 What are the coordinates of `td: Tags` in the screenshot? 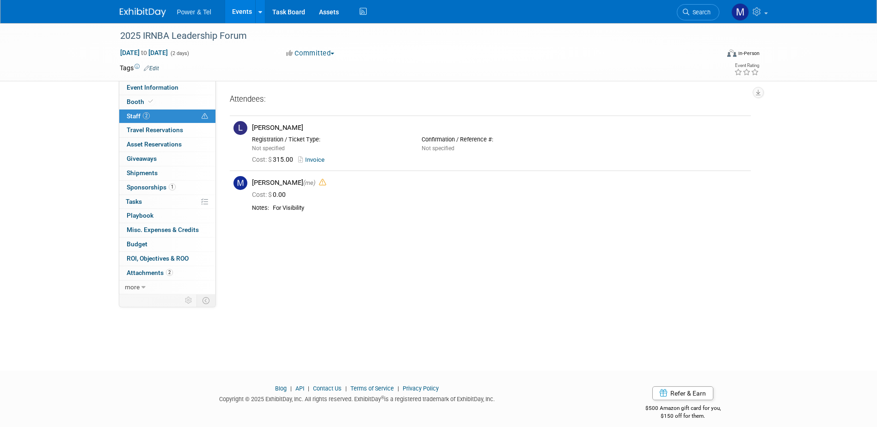 It's located at (139, 68).